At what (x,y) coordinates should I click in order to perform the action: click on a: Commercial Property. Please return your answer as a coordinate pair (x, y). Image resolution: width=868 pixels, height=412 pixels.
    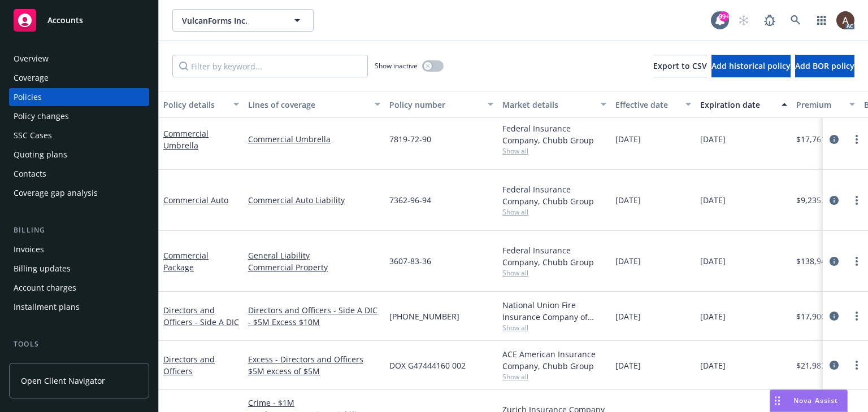
    Looking at the image, I should click on (314, 267).